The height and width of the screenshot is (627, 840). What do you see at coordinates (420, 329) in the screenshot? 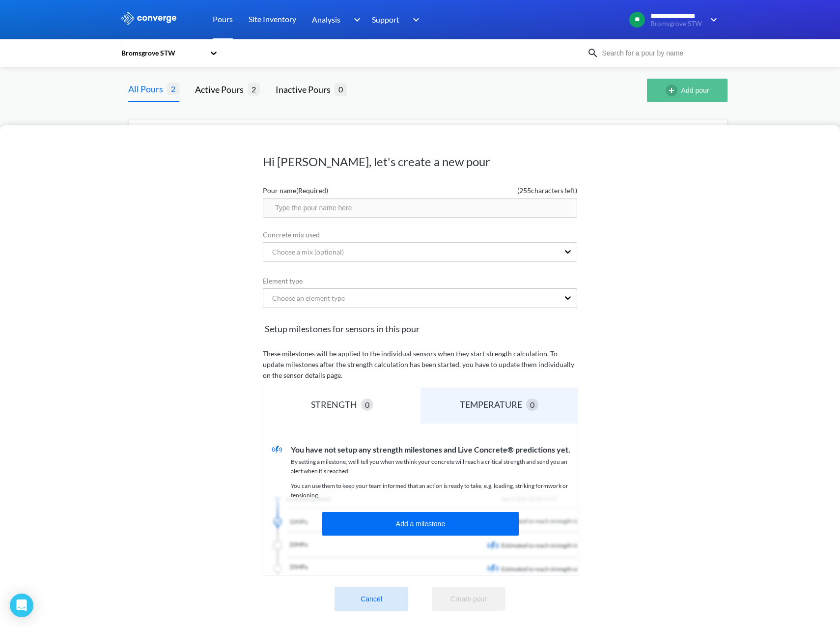
I see `span: Setup milestones for sensors in this pour` at bounding box center [420, 329].